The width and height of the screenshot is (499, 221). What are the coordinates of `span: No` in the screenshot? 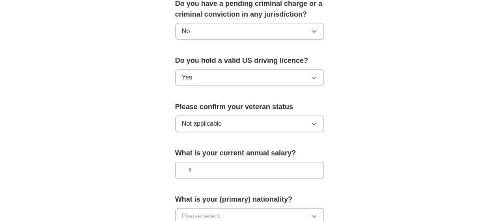 It's located at (186, 31).